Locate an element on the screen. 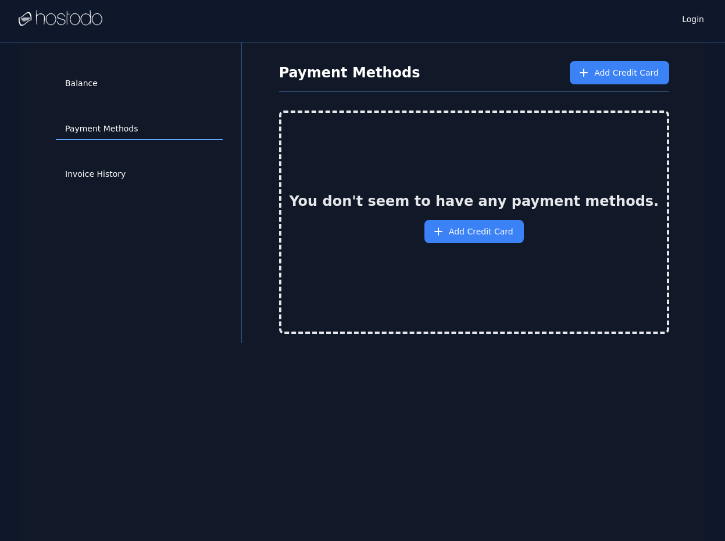 The width and height of the screenshot is (725, 541). a: Payment Methods is located at coordinates (139, 129).